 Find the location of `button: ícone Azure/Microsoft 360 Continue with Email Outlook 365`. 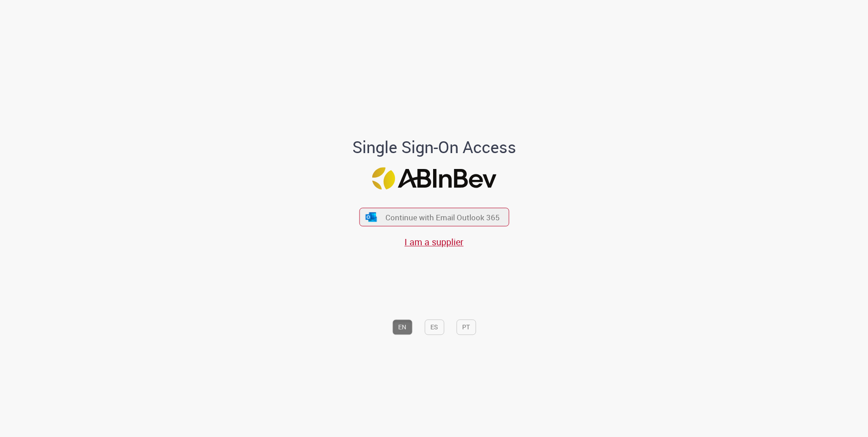

button: ícone Azure/Microsoft 360 Continue with Email Outlook 365 is located at coordinates (434, 217).